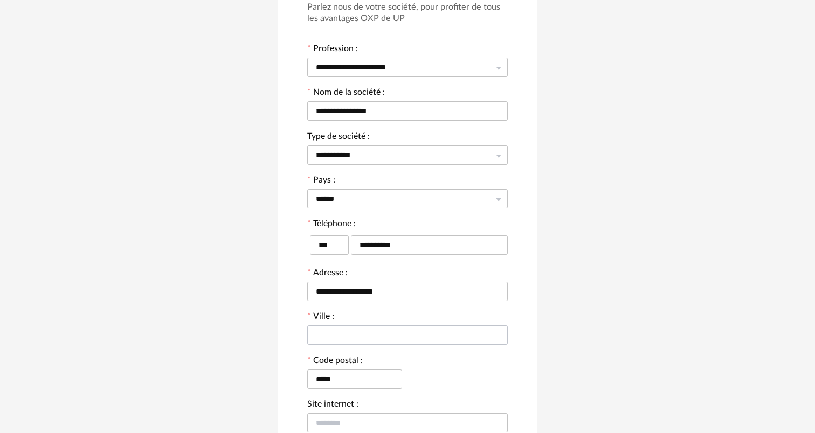 Image resolution: width=815 pixels, height=433 pixels. Describe the element at coordinates (321, 318) in the screenshot. I see `label: Ville :` at that location.